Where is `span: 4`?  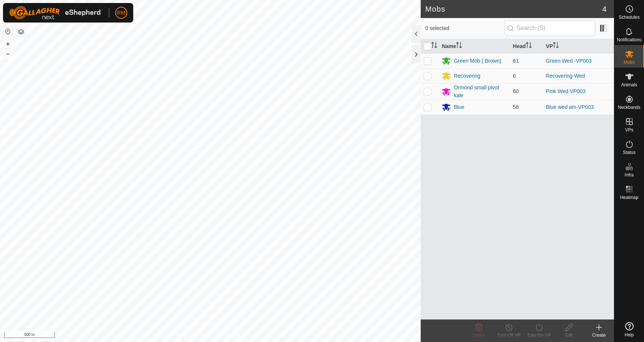
span: 4 is located at coordinates (604, 9).